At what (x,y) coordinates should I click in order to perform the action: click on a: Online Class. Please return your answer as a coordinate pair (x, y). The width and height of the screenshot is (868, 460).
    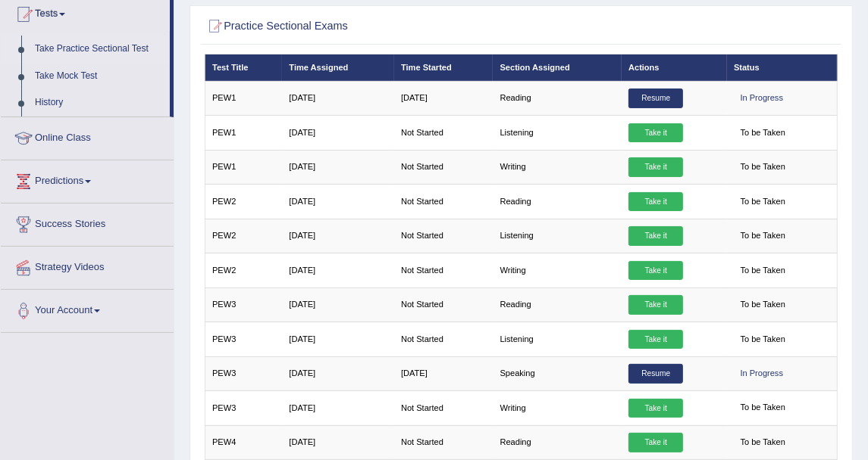
    Looking at the image, I should click on (87, 136).